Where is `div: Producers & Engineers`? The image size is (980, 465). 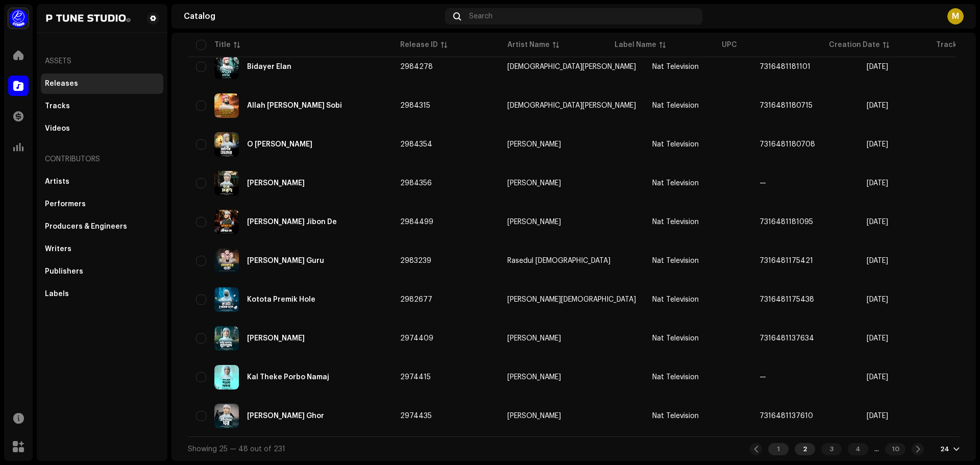
div: Producers & Engineers is located at coordinates (86, 227).